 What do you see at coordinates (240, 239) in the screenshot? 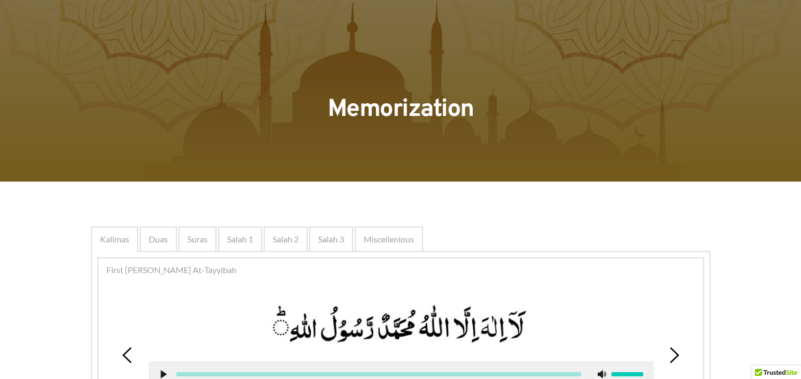
I see `span: Salah 1` at bounding box center [240, 239].